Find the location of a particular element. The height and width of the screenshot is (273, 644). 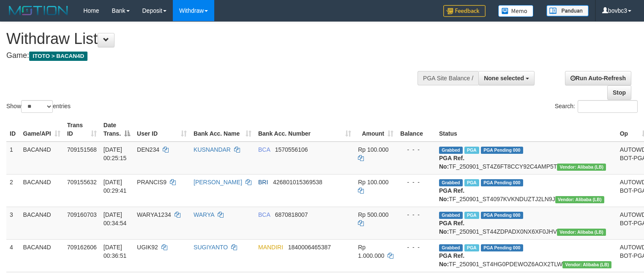

td: 2 is located at coordinates (13, 190).